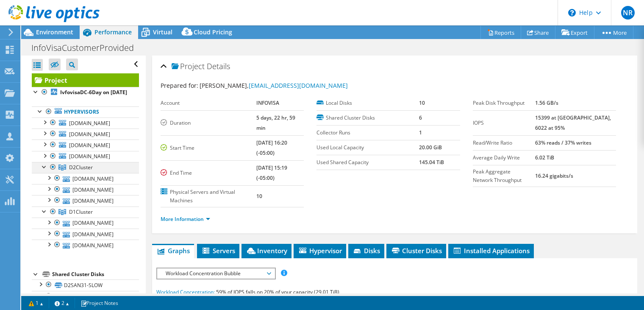  What do you see at coordinates (504, 158) in the screenshot?
I see `label: Average Daily Write` at bounding box center [504, 158].